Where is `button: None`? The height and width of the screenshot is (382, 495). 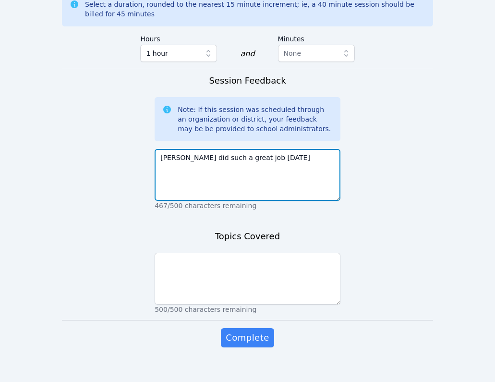 button: None is located at coordinates (317, 53).